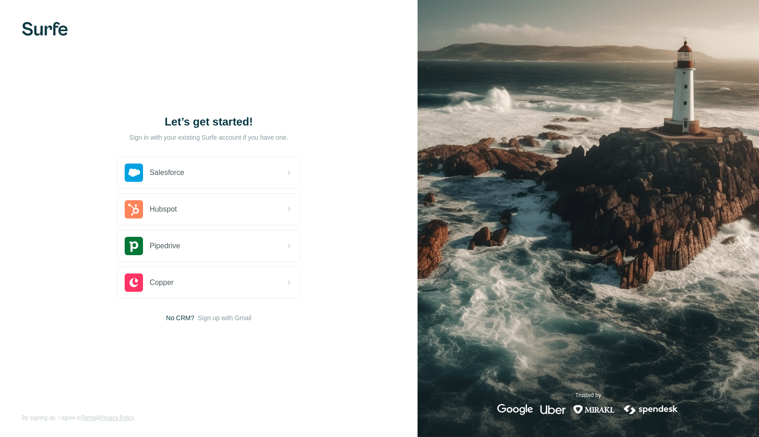  Describe the element at coordinates (515, 410) in the screenshot. I see `img: google's logo` at that location.